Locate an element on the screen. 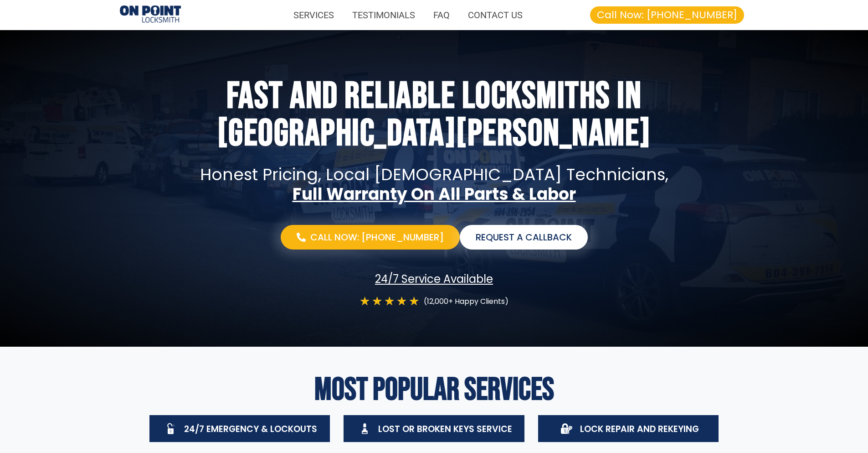 The image size is (868, 453). strong: Full Warranty On All Parts & Labor is located at coordinates (434, 194).